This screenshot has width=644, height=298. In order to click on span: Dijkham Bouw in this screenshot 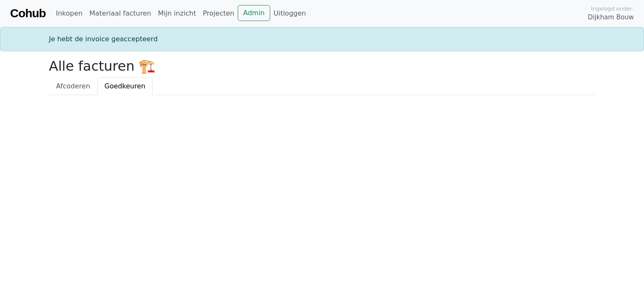, I will do `click(610, 17)`.